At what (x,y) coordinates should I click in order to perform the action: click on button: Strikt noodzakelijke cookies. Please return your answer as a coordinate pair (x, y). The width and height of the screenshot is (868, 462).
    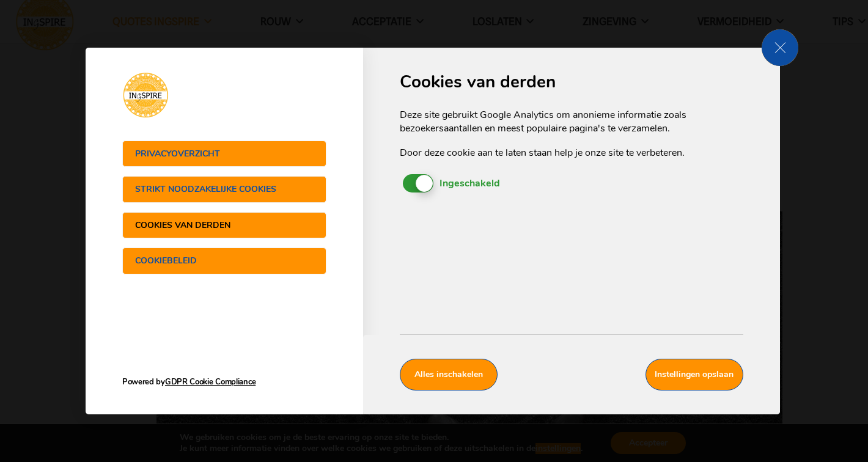
    Looking at the image, I should click on (224, 189).